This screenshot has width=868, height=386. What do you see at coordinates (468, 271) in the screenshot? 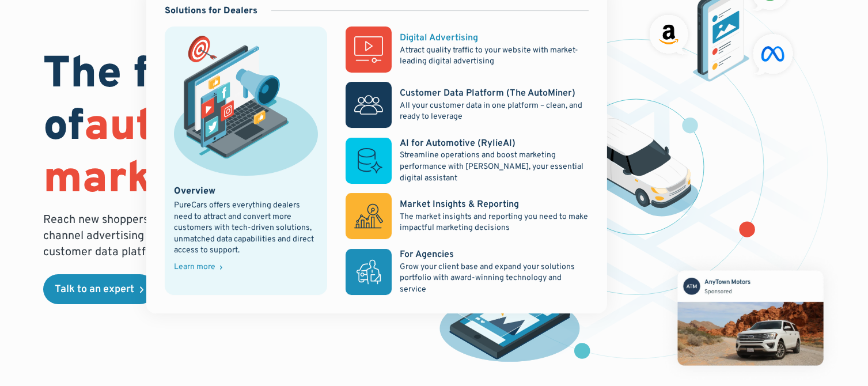
I see `a: For AgenciesGrow your client base and expand your solutions portfolio with award-winning technolo...` at bounding box center [468, 271].